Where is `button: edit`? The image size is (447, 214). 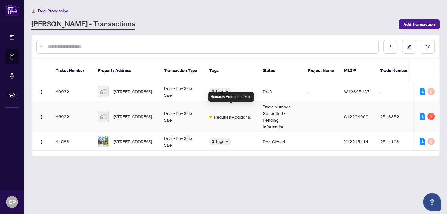 button: edit is located at coordinates (409, 47).